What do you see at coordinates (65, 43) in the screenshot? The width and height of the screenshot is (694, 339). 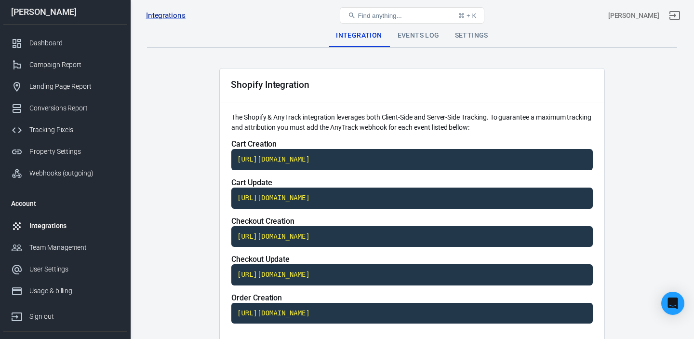 I see `a: Dashboard` at bounding box center [65, 43].